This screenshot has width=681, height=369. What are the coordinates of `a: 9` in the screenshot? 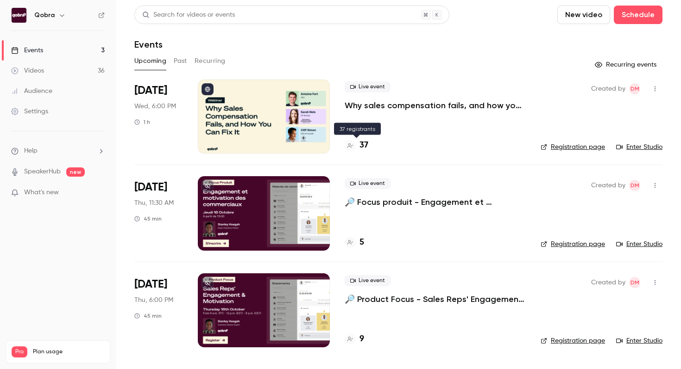 It's located at (354, 339).